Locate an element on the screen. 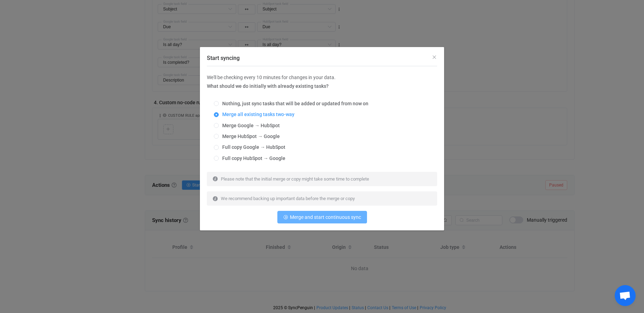 The width and height of the screenshot is (644, 313). button: Merge and start continuous sync is located at coordinates (322, 217).